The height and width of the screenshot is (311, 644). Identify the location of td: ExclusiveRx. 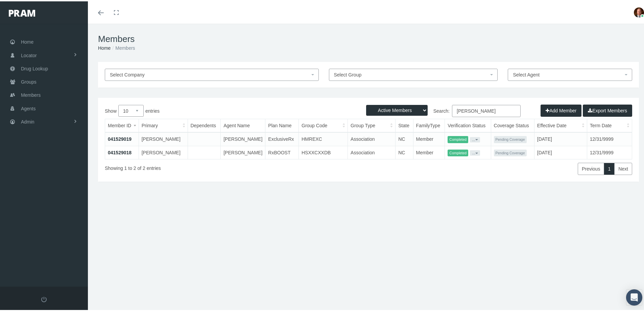
(282, 138).